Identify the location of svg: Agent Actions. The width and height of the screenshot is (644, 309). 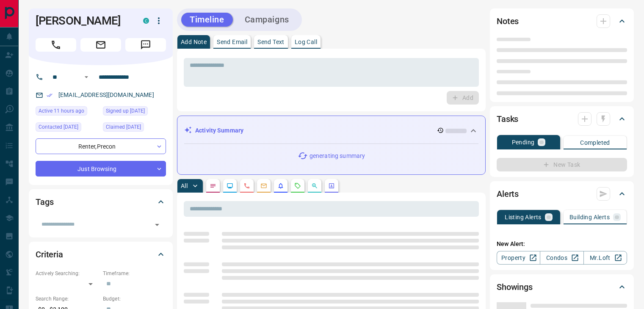
(331, 186).